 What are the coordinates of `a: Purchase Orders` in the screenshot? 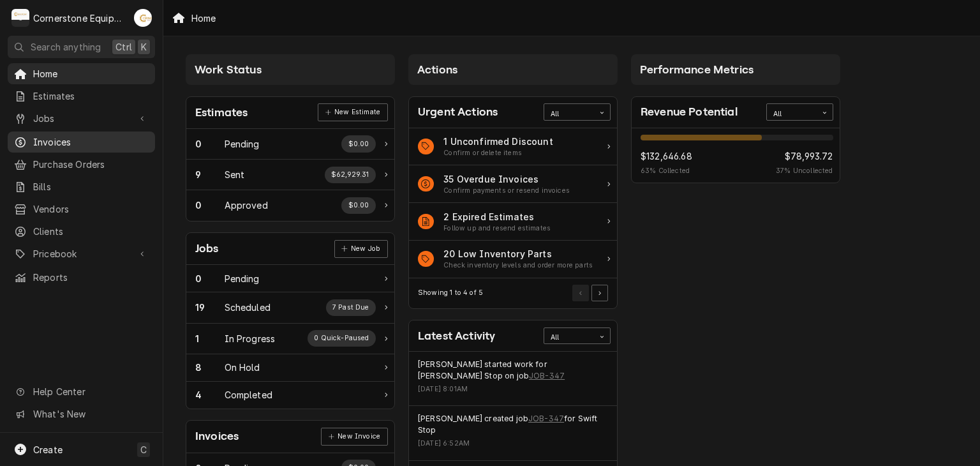 It's located at (81, 164).